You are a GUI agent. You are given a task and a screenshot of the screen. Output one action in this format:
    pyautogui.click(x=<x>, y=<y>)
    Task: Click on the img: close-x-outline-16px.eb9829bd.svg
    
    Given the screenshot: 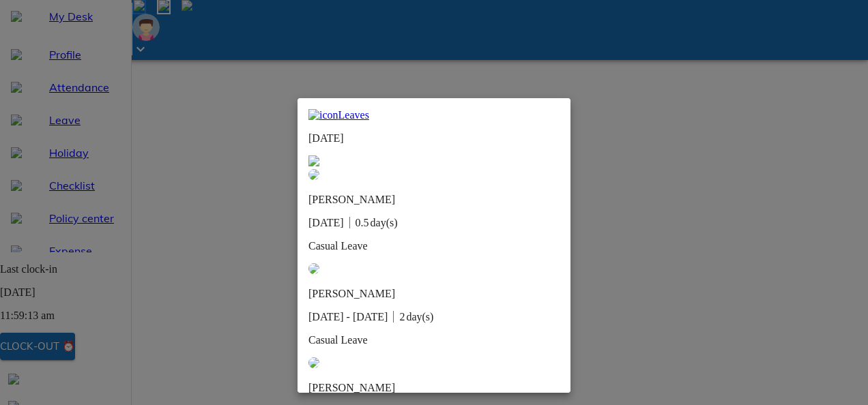 What is the action you would take?
    pyautogui.click(x=314, y=161)
    